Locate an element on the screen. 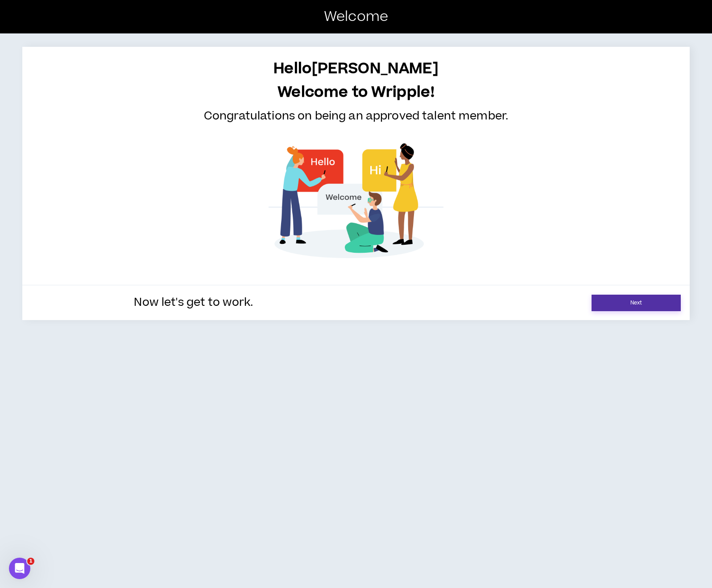  p: Welcome is located at coordinates (356, 17).